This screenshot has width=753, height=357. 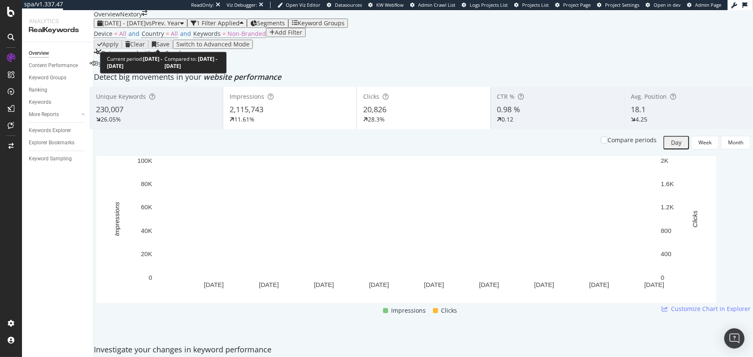 What do you see at coordinates (406, 230) in the screenshot?
I see `div: A chart.` at bounding box center [406, 230].